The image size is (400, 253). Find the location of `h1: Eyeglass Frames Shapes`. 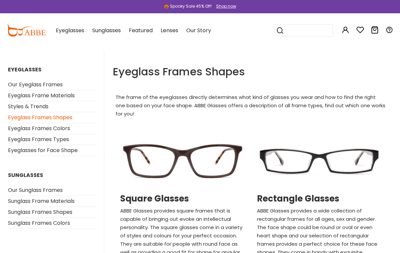

h1: Eyeglass Frames Shapes is located at coordinates (251, 72).